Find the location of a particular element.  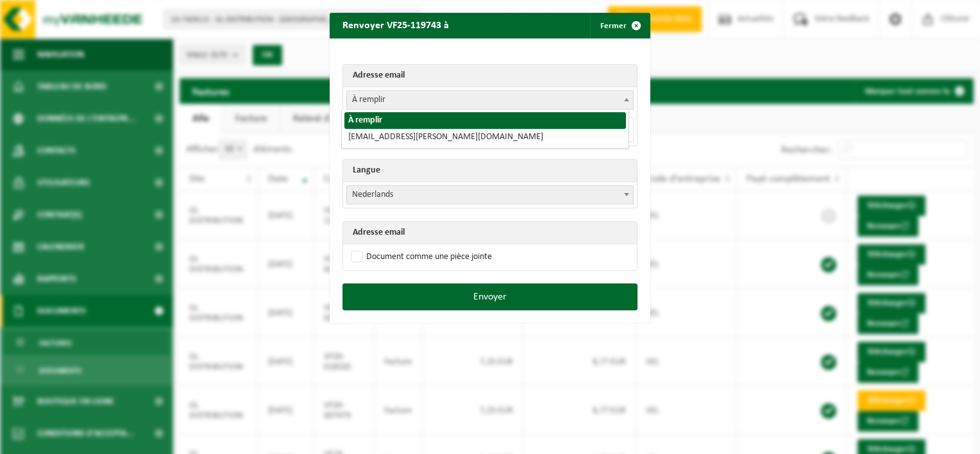

th: Langue is located at coordinates (490, 171).